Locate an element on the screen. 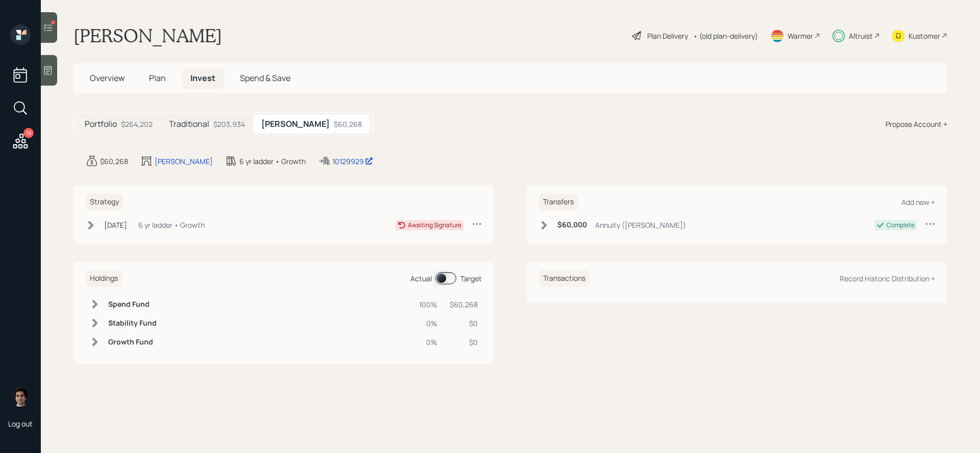 The image size is (980, 453). h6: Holdings is located at coordinates (104, 279).